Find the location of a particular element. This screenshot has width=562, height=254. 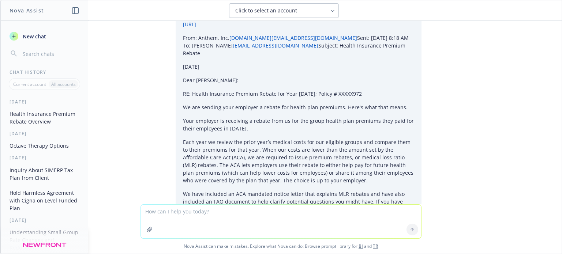

span: Nova Assist can make mistakes. Explore what Nova can do: Browse prompt library for and is located at coordinates (281, 246).